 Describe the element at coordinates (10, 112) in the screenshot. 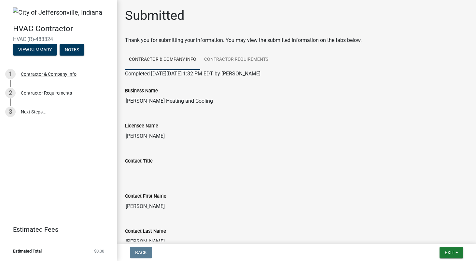

I see `div: 3` at that location.